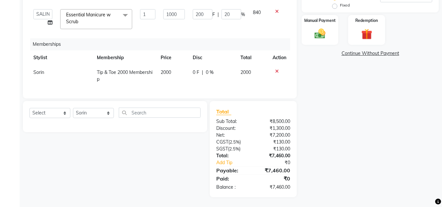 The image size is (442, 207). What do you see at coordinates (370, 53) in the screenshot?
I see `a: Continue Without Payment` at bounding box center [370, 53].